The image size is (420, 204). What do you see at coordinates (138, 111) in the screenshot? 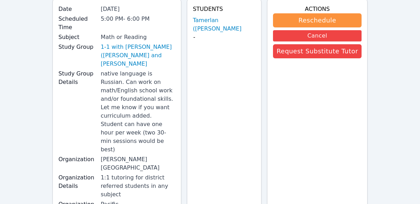
I see `div: native language is Russian. Can work on math/English school work and/or foundational skills. Let ...` at bounding box center [138, 111].